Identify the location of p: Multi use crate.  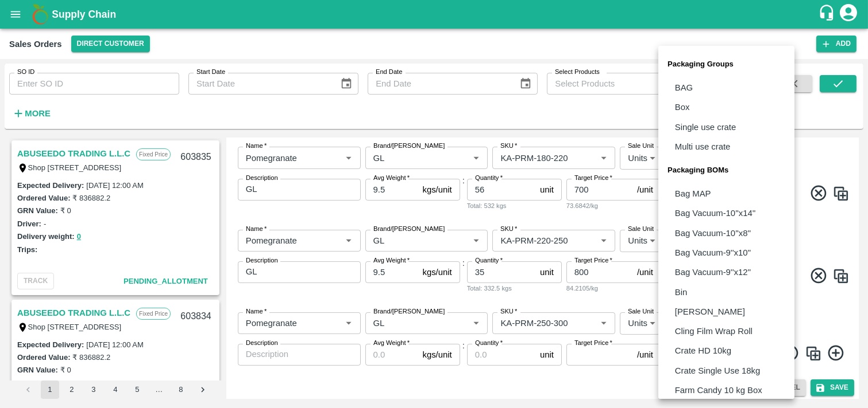
(702, 147).